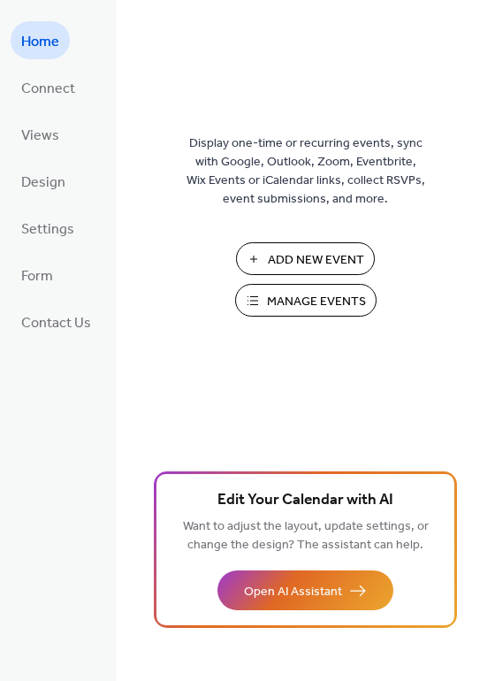  I want to click on span: Display one-time or recurring events, sync with Google, Outlook, Zoom, Eventbrite, Wix Events or ..., so click(306, 171).